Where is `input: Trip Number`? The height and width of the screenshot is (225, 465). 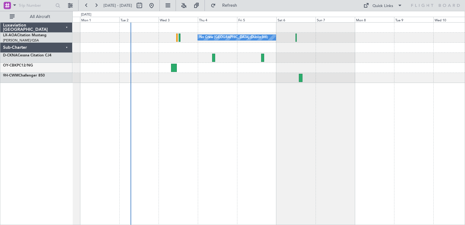
input: Trip Number is located at coordinates (36, 5).